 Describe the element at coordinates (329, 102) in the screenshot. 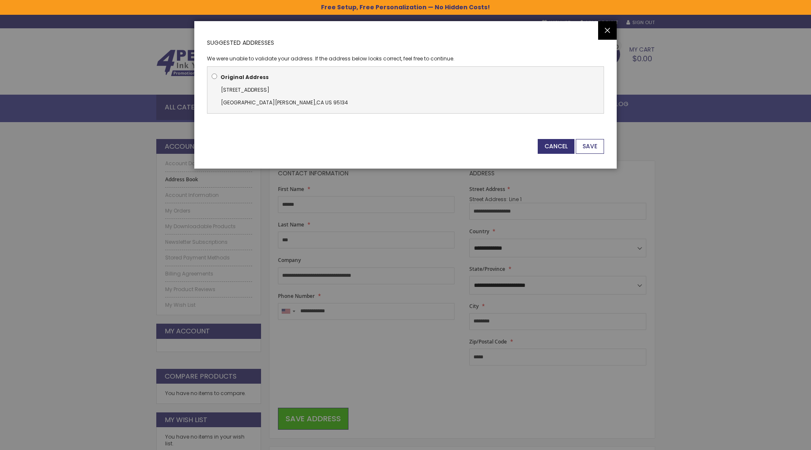

I see `span: US` at that location.